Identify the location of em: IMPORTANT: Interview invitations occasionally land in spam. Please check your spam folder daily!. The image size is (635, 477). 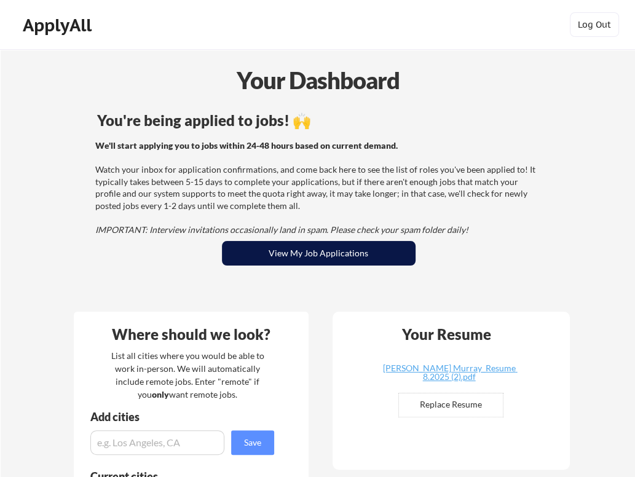
(282, 229).